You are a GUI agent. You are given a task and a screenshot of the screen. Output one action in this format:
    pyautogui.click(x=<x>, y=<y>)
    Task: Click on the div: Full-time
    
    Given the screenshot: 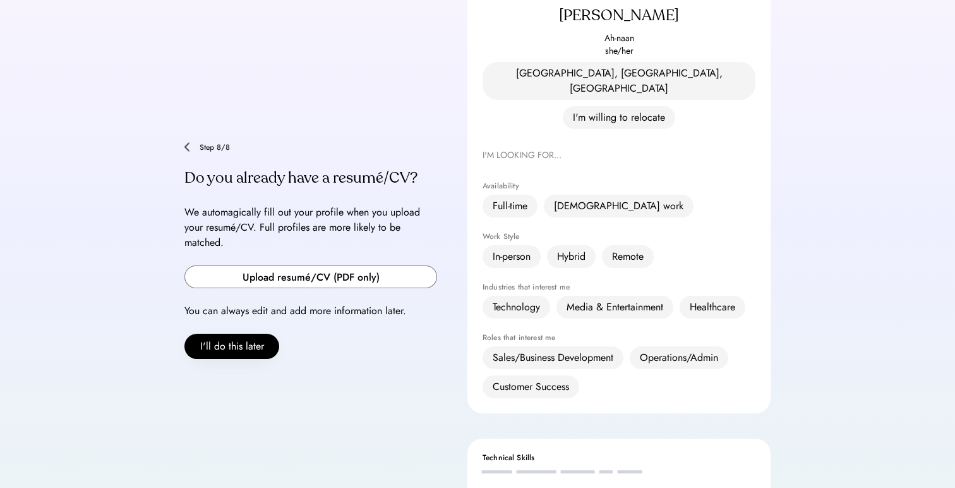 What is the action you would take?
    pyautogui.click(x=510, y=206)
    